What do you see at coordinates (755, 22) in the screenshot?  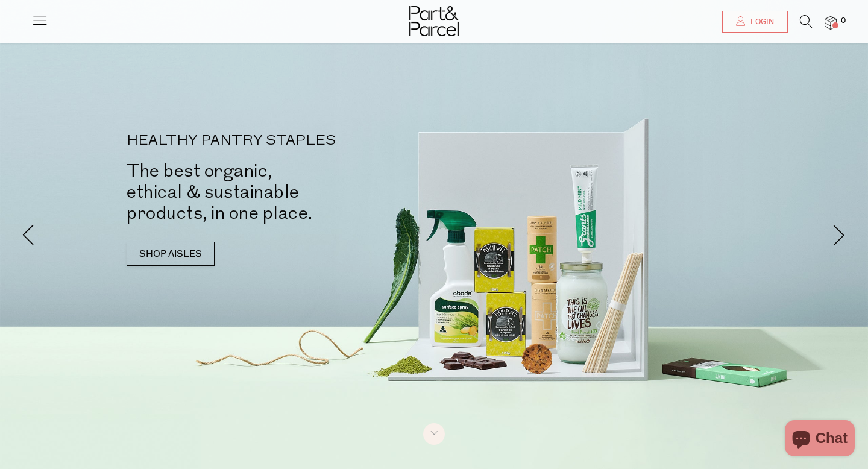 I see `a: Login` at bounding box center [755, 22].